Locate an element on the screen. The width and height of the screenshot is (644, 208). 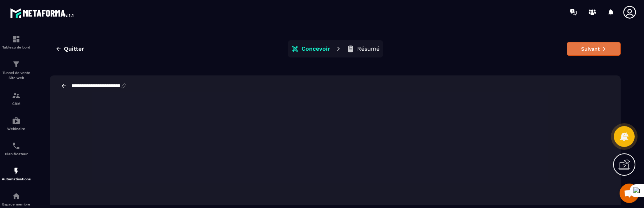
p: Automatisations is located at coordinates (16, 179).